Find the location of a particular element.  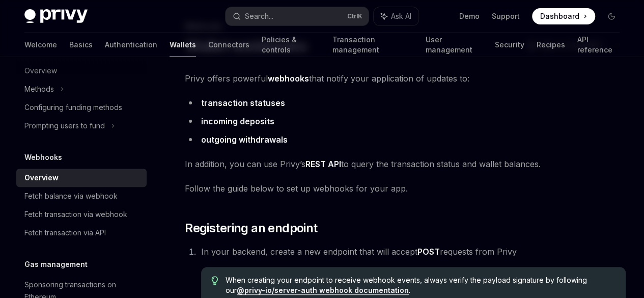

a: Wallets is located at coordinates (183, 45).